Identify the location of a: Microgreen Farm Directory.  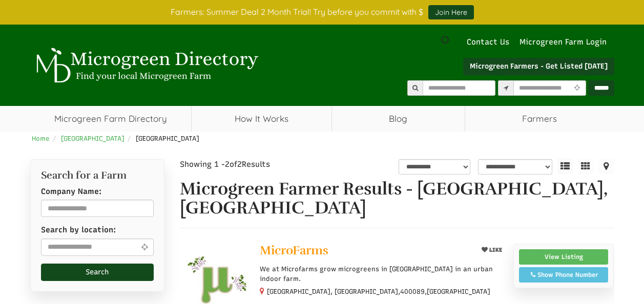
(111, 119).